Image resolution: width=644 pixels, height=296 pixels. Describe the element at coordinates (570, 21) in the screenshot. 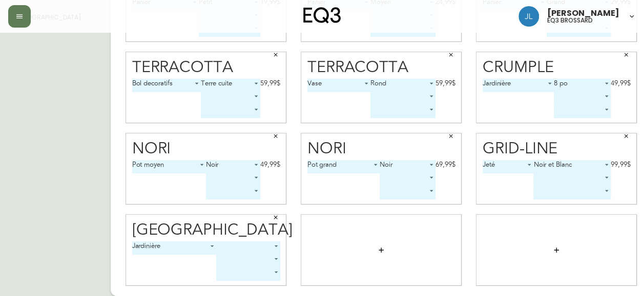

I see `h5: eq3 brossard` at that location.